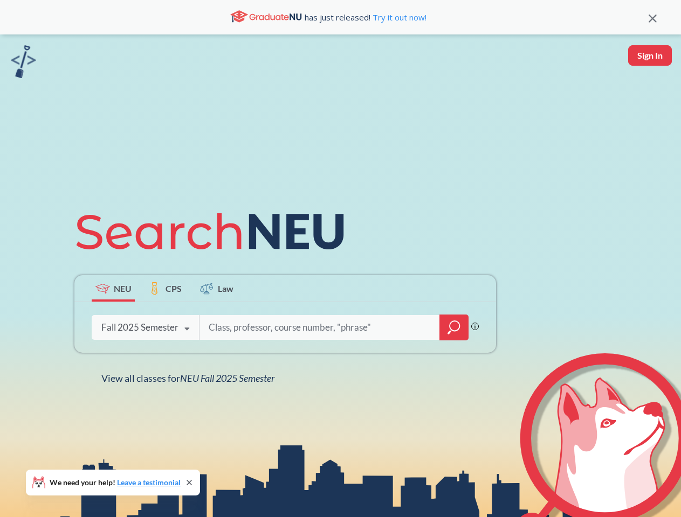  Describe the element at coordinates (140, 328) in the screenshot. I see `div: Fall 2025 Semester` at that location.